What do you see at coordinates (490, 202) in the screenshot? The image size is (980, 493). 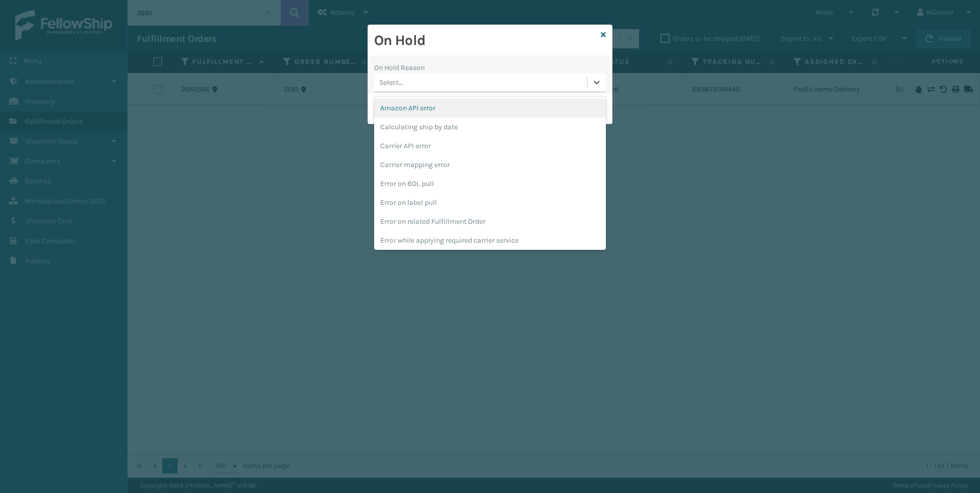 I see `div: Error on label pull` at bounding box center [490, 202].